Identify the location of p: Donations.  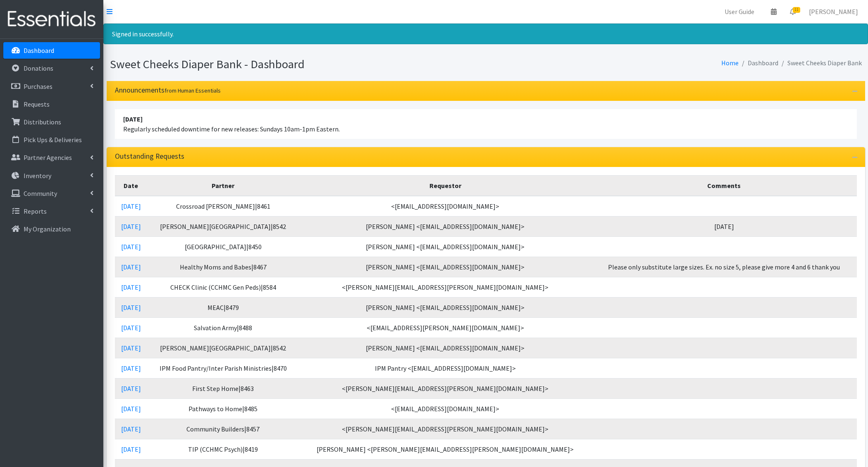
(38, 68).